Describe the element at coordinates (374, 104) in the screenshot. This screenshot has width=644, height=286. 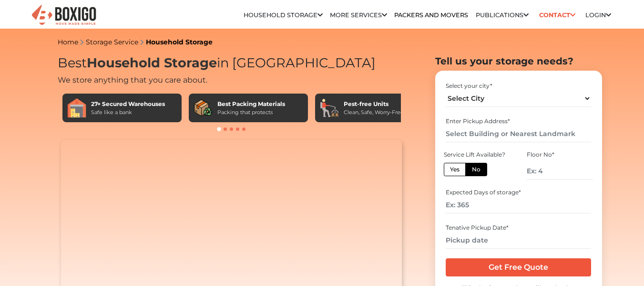
I see `div: Pest-free Units` at that location.